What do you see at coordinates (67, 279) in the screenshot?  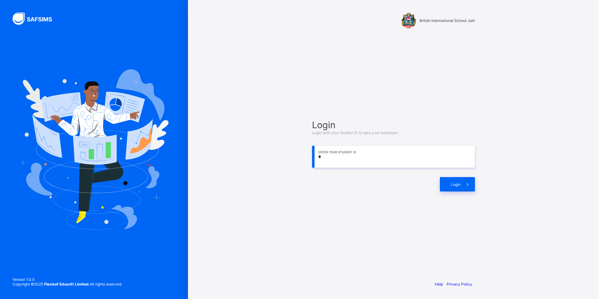 I see `span: Version 1.0.0` at bounding box center [67, 279].